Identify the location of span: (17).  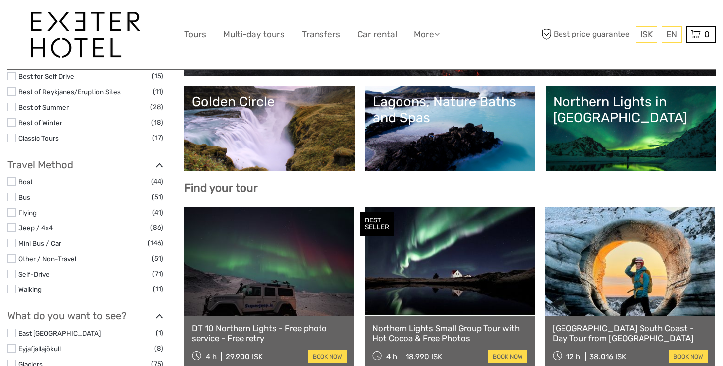
(158, 138).